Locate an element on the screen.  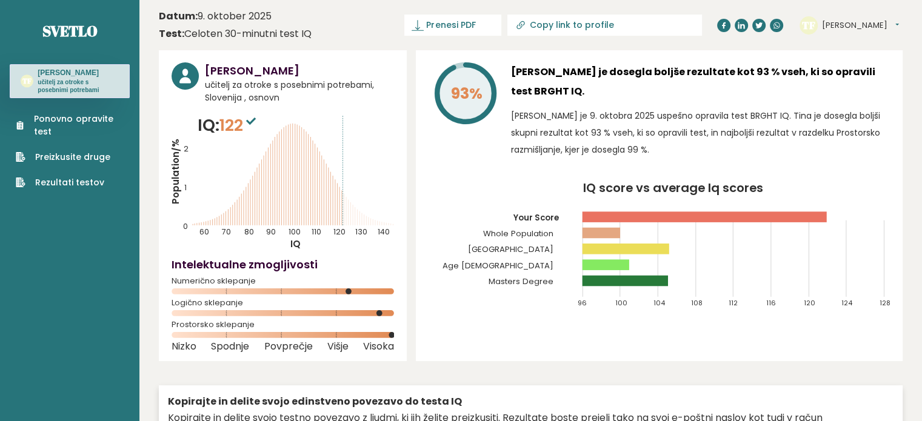
font: Visoka is located at coordinates (378, 346).